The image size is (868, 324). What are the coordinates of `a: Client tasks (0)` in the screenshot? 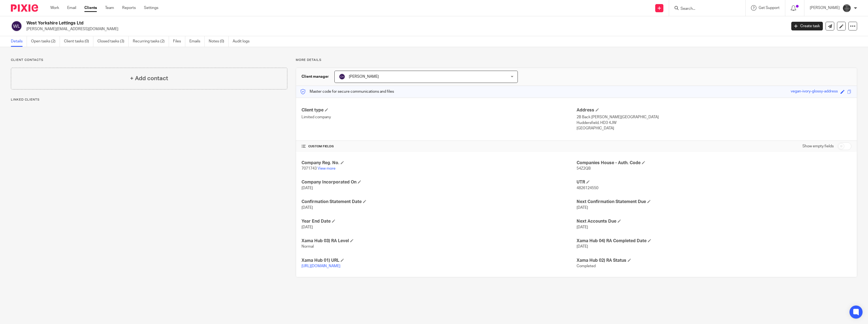 It's located at (79, 42).